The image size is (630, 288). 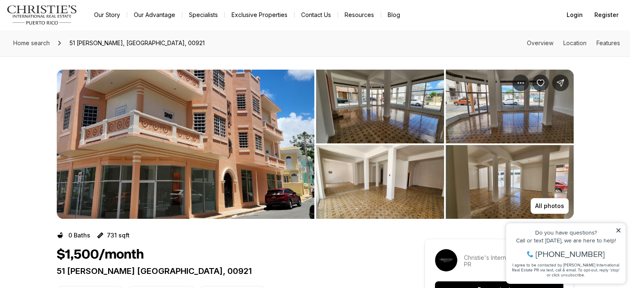 What do you see at coordinates (394, 15) in the screenshot?
I see `a: Blog` at bounding box center [394, 15].